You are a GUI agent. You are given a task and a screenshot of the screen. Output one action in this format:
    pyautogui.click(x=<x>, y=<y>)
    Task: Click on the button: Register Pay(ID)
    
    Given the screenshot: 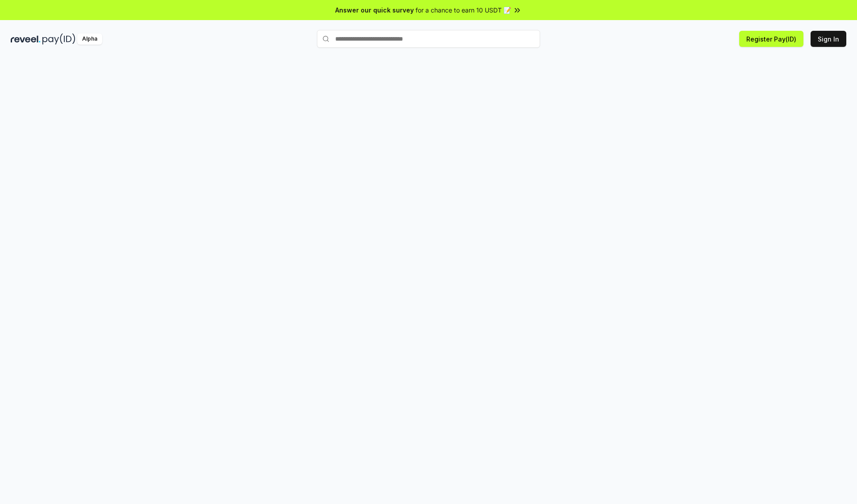 What is the action you would take?
    pyautogui.click(x=771, y=39)
    